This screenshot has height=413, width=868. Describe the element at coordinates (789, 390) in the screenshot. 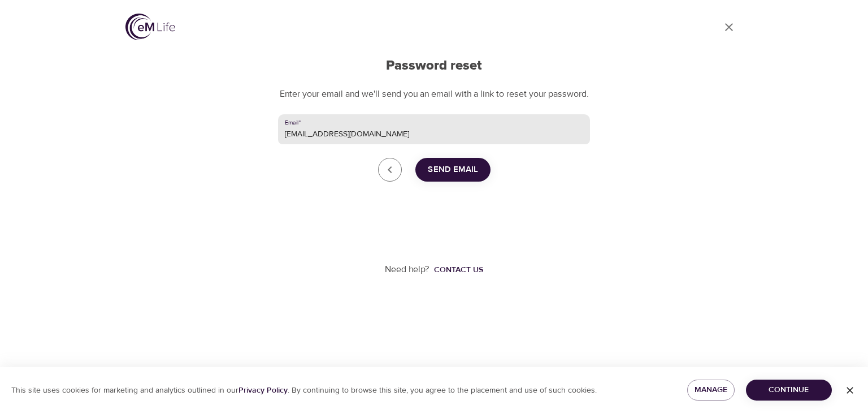

I see `span: Continue` at that location.